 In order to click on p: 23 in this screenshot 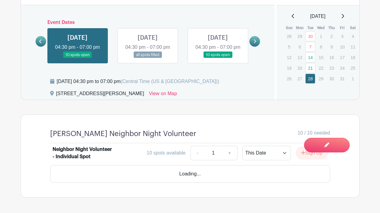, I will do `click(331, 68)`.